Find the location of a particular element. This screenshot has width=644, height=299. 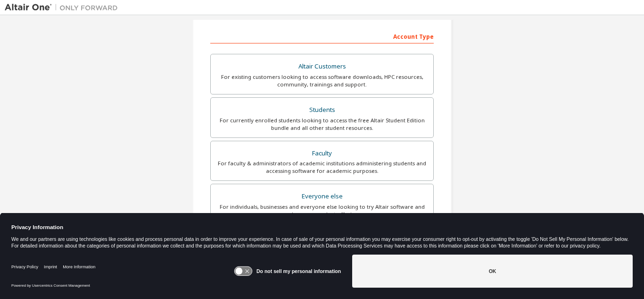

img: Altair One is located at coordinates (64, 7).